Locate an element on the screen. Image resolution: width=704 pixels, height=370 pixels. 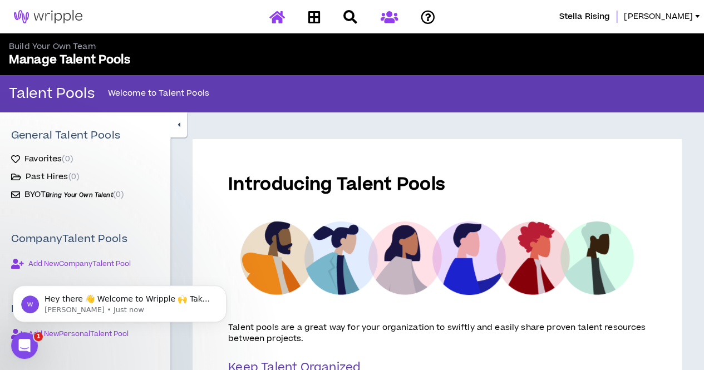
p: General Talent Pools is located at coordinates (66, 136).